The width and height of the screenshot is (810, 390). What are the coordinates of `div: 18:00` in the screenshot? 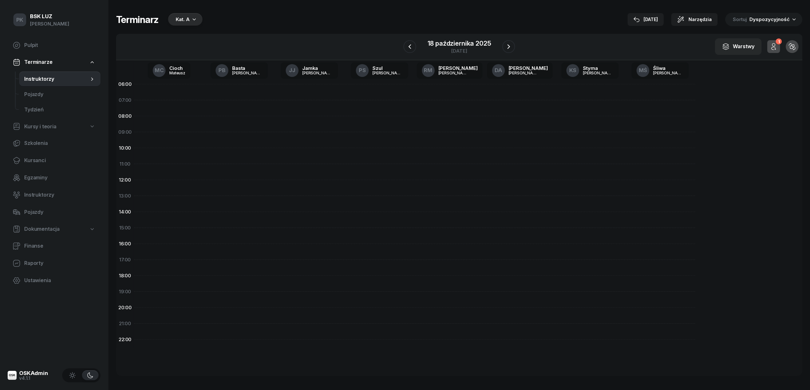 It's located at (125, 276).